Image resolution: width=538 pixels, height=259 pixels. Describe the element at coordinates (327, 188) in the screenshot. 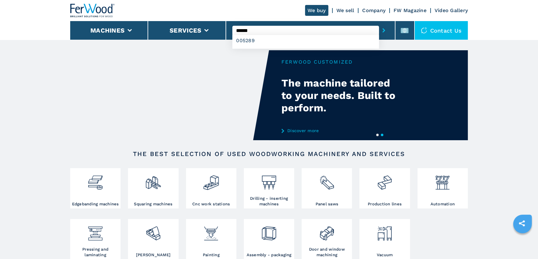

I see `a: Panel saws` at that location.